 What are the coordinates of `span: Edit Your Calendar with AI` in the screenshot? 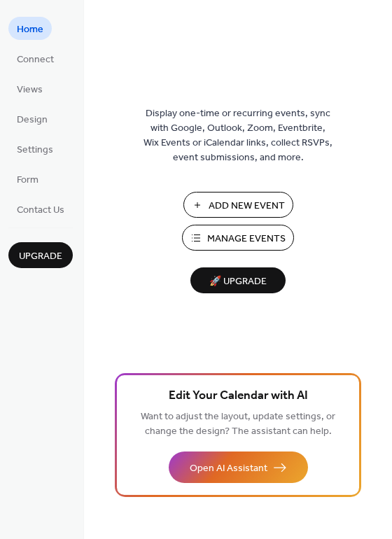 It's located at (238, 396).